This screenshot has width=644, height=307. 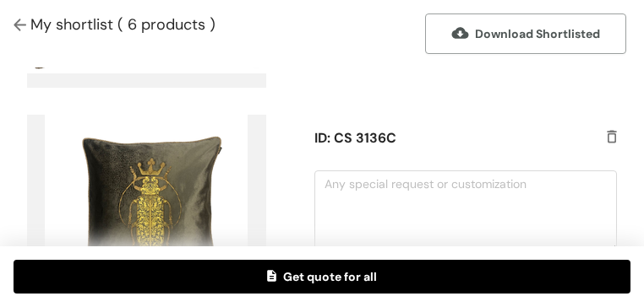 What do you see at coordinates (453, 138) in the screenshot?
I see `h5: ID: CS 3136C` at bounding box center [453, 138].